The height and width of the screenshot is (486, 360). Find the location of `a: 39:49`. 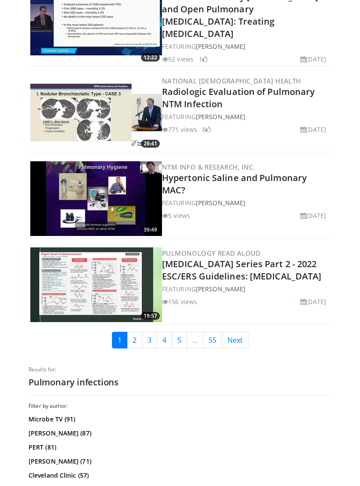

a: 39:49 is located at coordinates (96, 199).